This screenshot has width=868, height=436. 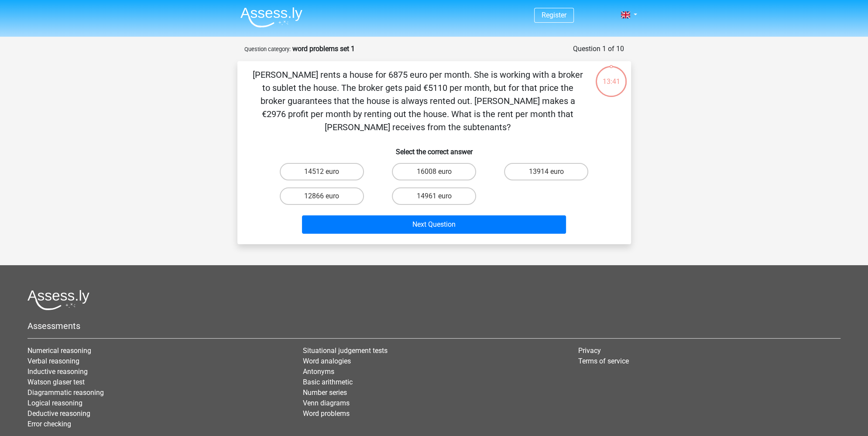 What do you see at coordinates (599, 49) in the screenshot?
I see `div: Question 1 of 10` at bounding box center [599, 49].